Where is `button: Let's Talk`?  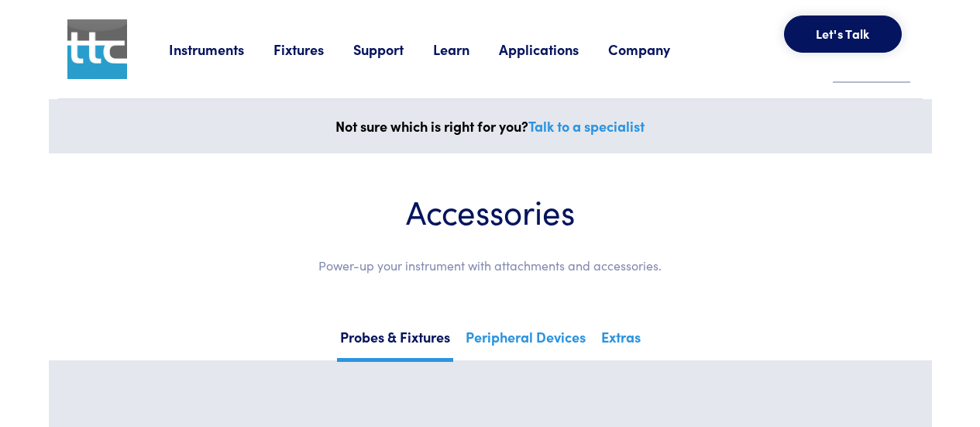
button: Let's Talk is located at coordinates (843, 34).